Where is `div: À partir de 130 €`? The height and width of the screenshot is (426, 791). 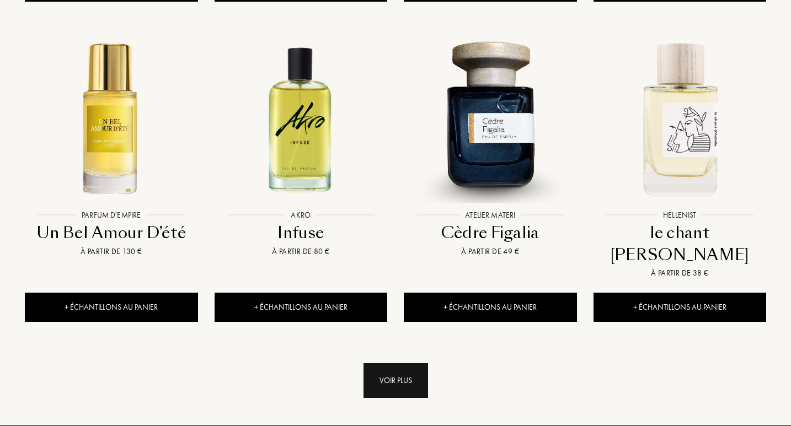
div: À partir de 130 € is located at coordinates (111, 251).